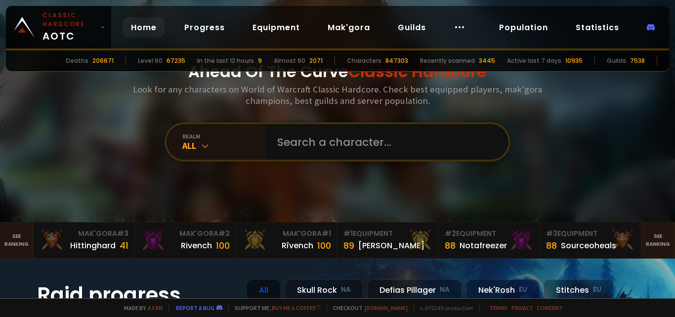 The height and width of the screenshot is (317, 675). I want to click on div: Nek'Rosh, so click(502, 289).